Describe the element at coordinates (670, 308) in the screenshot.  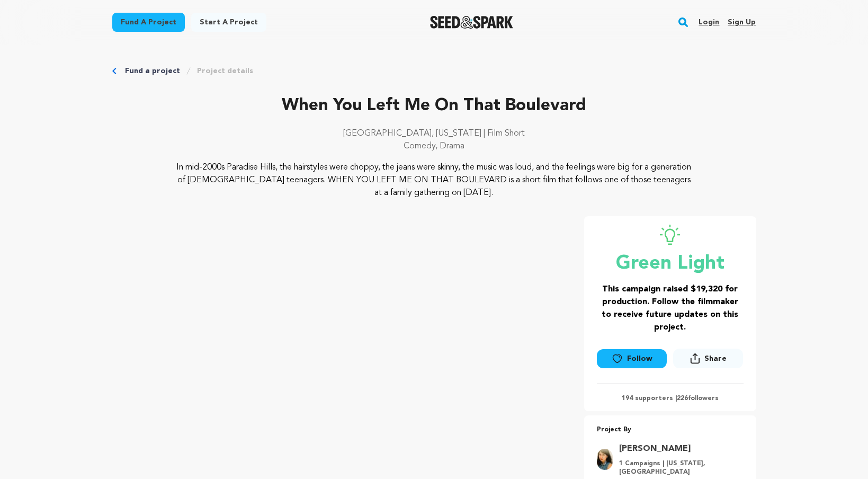
I see `h3: This campaign raised $19,320 for production. Follow the filmmaker to receive future updates on th...` at that location.